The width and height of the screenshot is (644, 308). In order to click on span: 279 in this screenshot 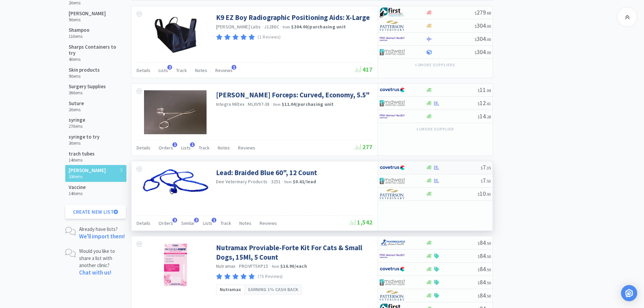, I will do `click(483, 12)`.